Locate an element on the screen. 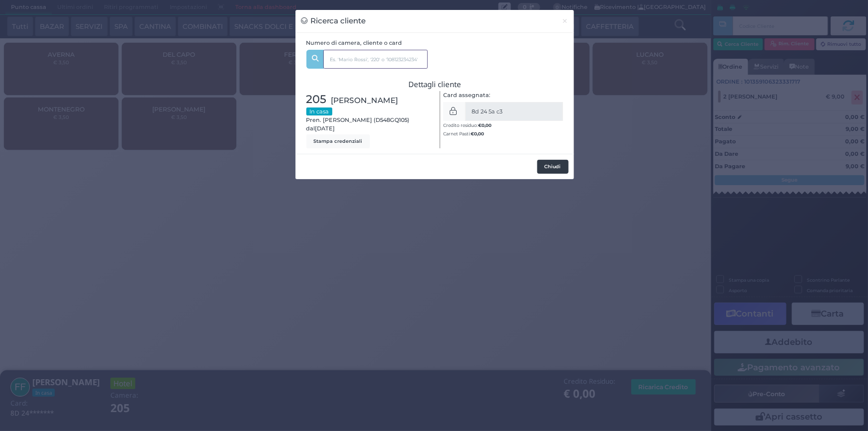 This screenshot has height=431, width=868. small: Credito residuo: is located at coordinates (467, 125).